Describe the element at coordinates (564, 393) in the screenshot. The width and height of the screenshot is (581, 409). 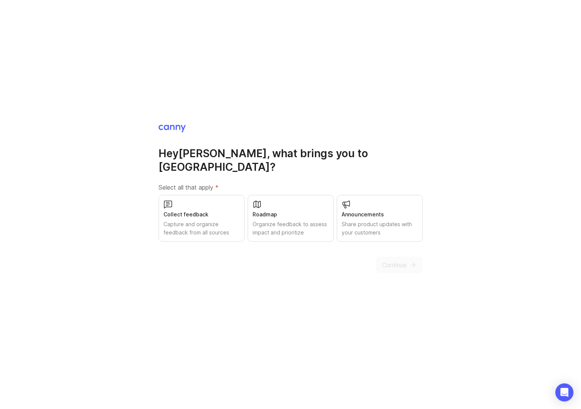
I see `div: Open Intercom Messenger` at that location.